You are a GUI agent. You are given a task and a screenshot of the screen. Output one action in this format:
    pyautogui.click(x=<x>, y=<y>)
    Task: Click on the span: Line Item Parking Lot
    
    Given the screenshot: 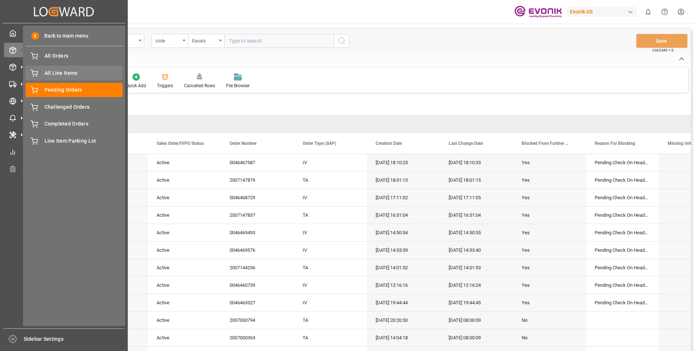 What is the action you would take?
    pyautogui.click(x=84, y=141)
    